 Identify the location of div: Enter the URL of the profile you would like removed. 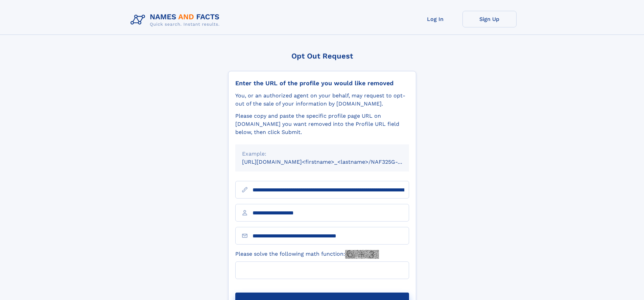
(322, 84).